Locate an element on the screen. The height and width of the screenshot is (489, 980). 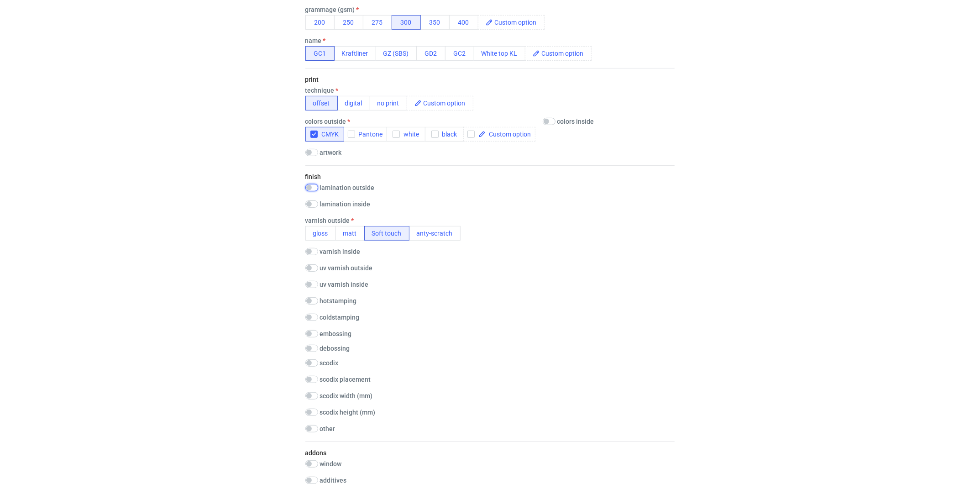
button: GZ (SBS) is located at coordinates (396, 53).